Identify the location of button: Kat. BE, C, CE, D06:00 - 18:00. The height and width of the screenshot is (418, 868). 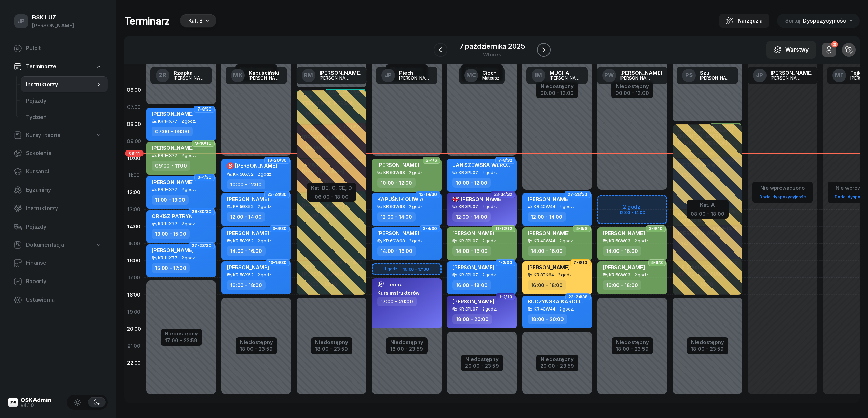
(331, 191).